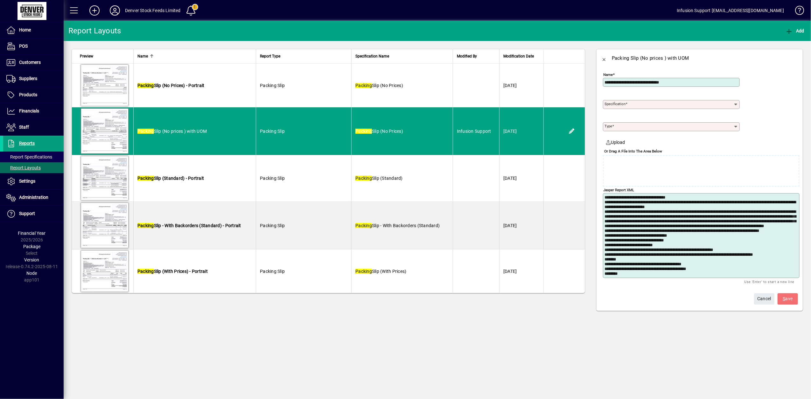  I want to click on div: Specification Name, so click(402, 56).